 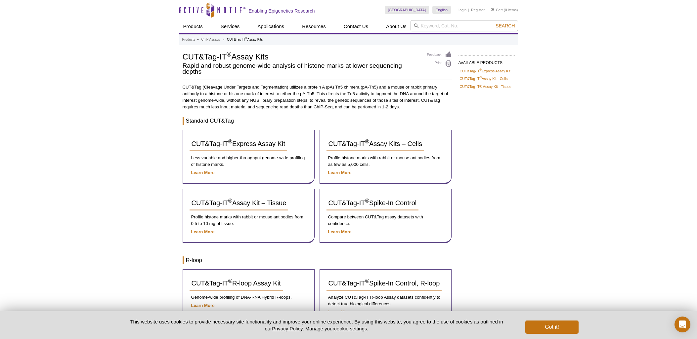 I want to click on h3: Standard CUT&Tag, so click(x=317, y=121).